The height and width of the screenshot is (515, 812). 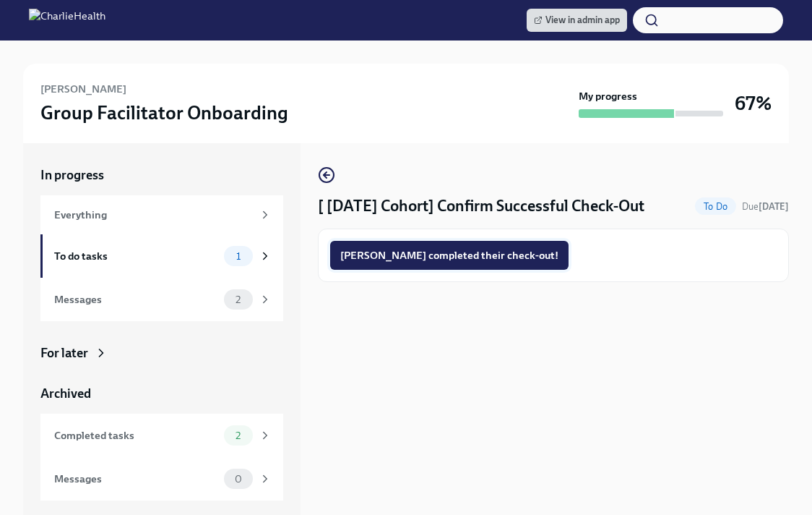 What do you see at coordinates (153, 214) in the screenshot?
I see `div: Everything` at bounding box center [153, 214].